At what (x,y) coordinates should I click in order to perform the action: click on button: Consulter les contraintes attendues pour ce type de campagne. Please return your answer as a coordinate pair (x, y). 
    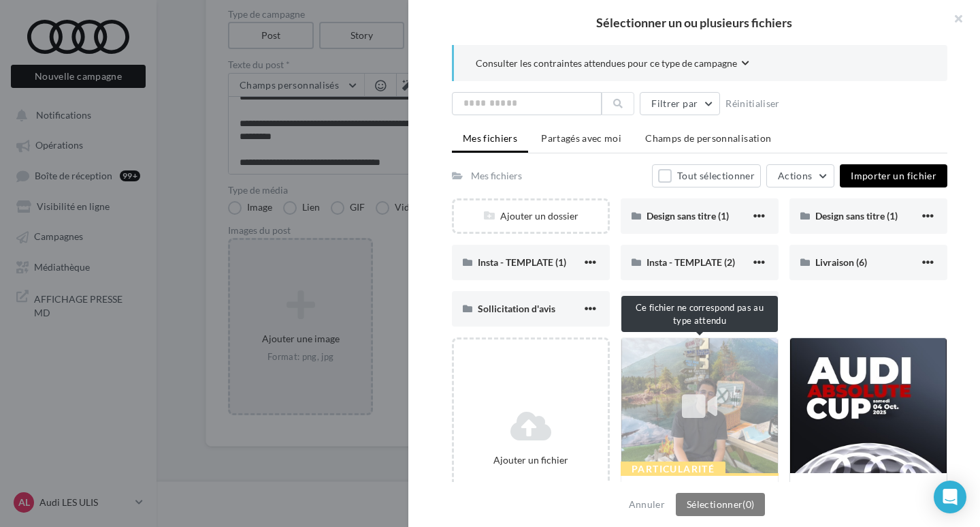
    Looking at the image, I should click on (612, 64).